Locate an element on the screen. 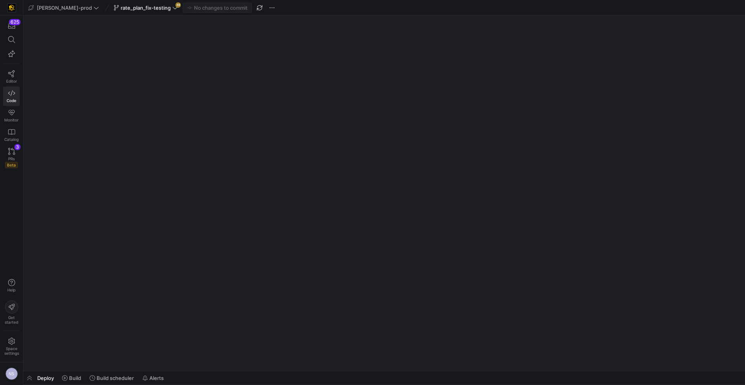  button: Build is located at coordinates (71, 378).